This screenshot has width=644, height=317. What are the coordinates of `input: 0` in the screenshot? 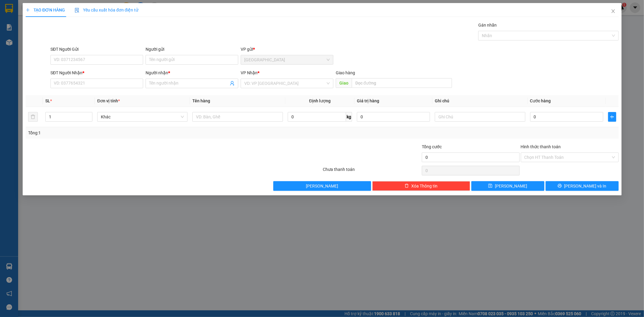 It's located at (393, 117).